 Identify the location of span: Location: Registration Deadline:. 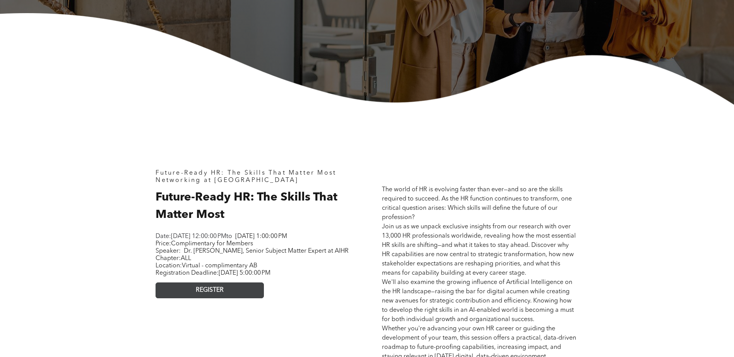
(213, 270).